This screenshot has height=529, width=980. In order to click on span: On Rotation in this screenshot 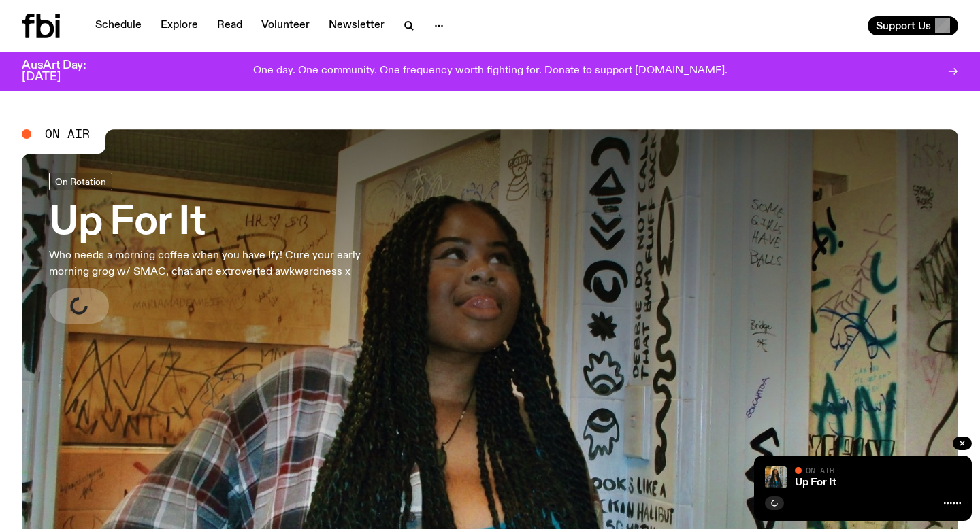, I will do `click(80, 181)`.